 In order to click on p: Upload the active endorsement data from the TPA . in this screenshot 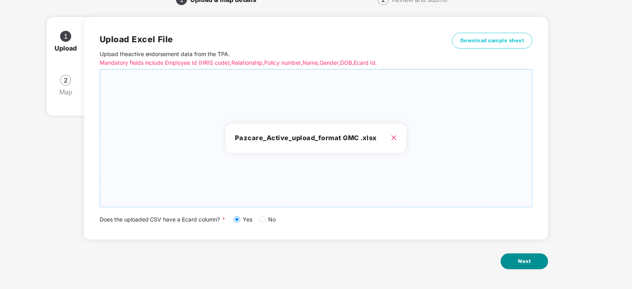, I will do `click(262, 59)`.